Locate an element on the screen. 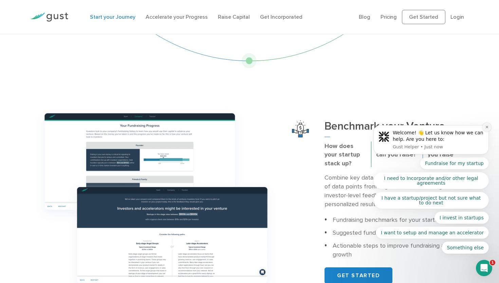 This screenshot has width=499, height=283. div: Notification stack is located at coordinates (68, 193).